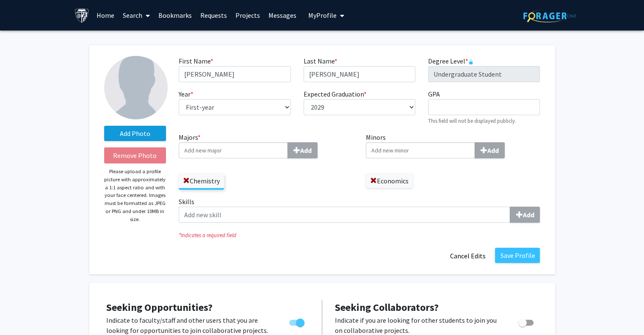  What do you see at coordinates (321, 61) in the screenshot?
I see `label: Last Name` at bounding box center [321, 61].